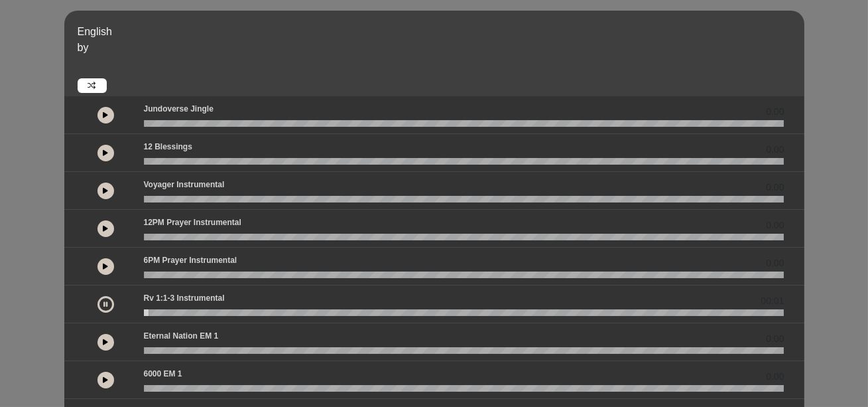  I want to click on p: 12 Blessings, so click(167, 147).